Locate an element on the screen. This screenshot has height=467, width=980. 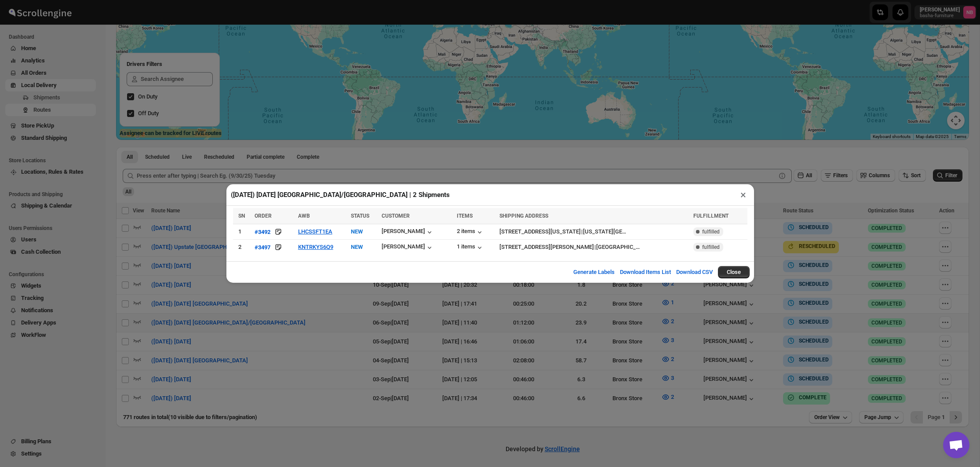
span: ITEMS is located at coordinates (465, 216).